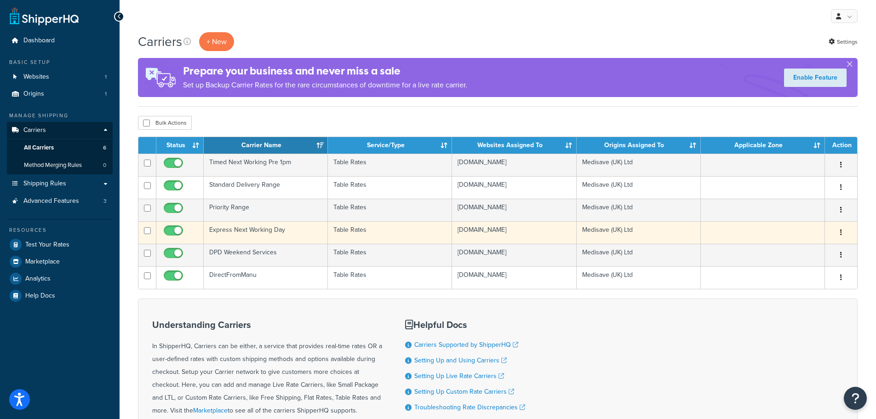 This screenshot has width=876, height=419. What do you see at coordinates (464, 391) in the screenshot?
I see `a: Setting Up Custom Rate Carriers` at bounding box center [464, 391].